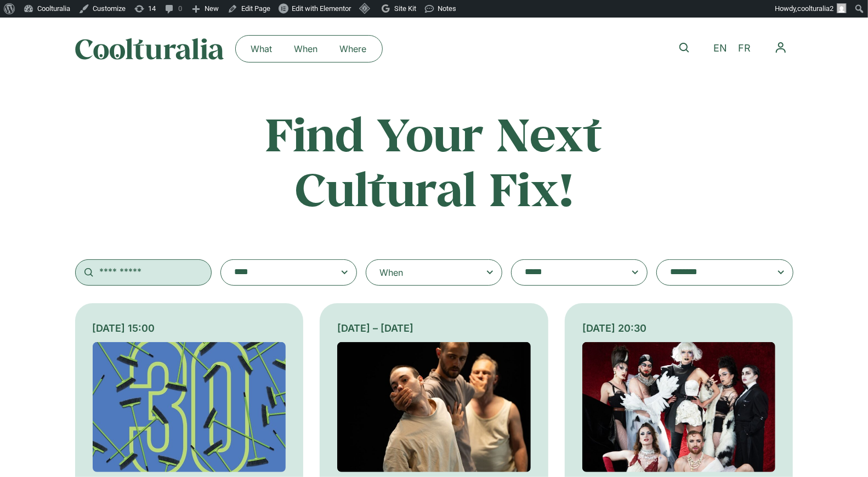 Image resolution: width=868 pixels, height=477 pixels. I want to click on span: EN, so click(720, 48).